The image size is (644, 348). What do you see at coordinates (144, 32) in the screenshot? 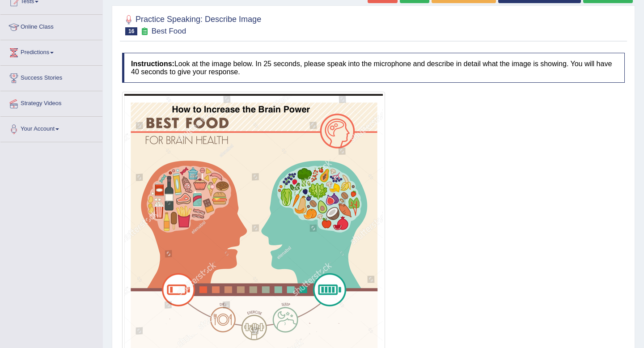
I see `small: Exam occurring question` at bounding box center [144, 32].